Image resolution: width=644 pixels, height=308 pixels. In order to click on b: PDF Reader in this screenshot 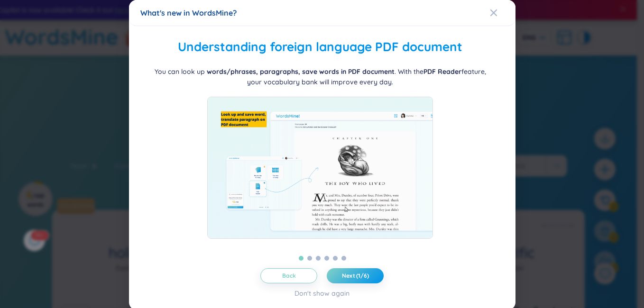, I will do `click(442, 71)`.